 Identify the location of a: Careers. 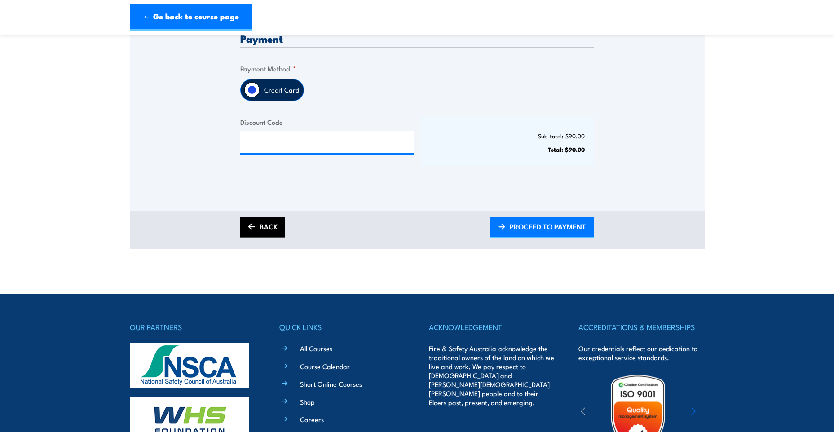
(312, 419).